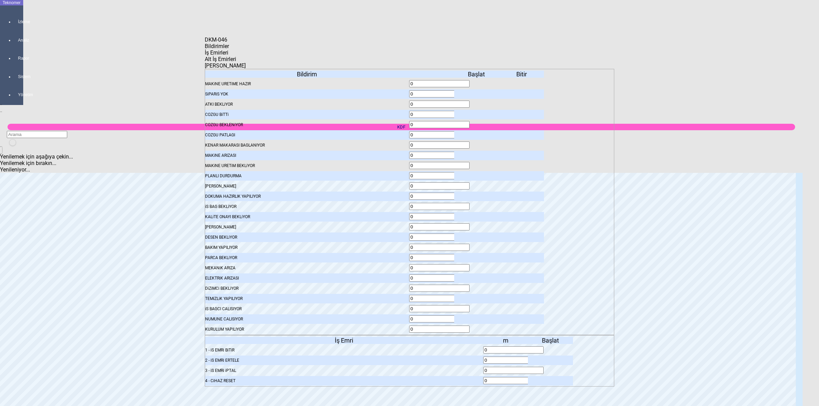 This screenshot has width=819, height=406. What do you see at coordinates (307, 94) in the screenshot?
I see `div: SiPARiS YOK` at bounding box center [307, 94].